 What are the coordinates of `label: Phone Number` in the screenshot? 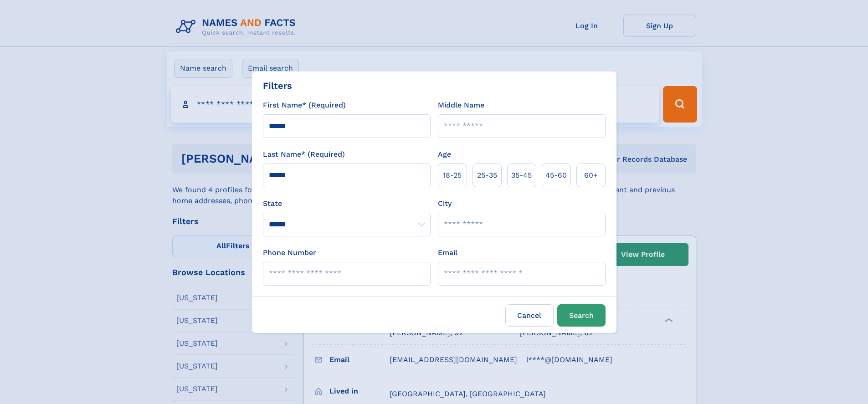 It's located at (290, 253).